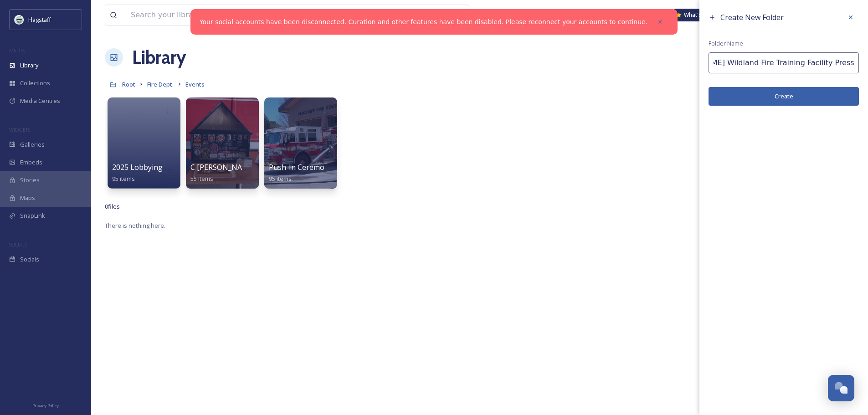 This screenshot has width=868, height=415. What do you see at coordinates (27, 198) in the screenshot?
I see `span: Maps` at bounding box center [27, 198].